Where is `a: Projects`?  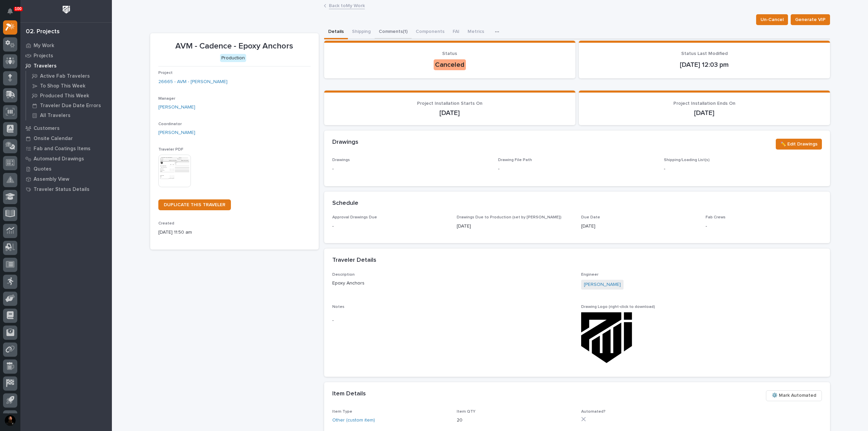 a: Projects is located at coordinates (66, 56).